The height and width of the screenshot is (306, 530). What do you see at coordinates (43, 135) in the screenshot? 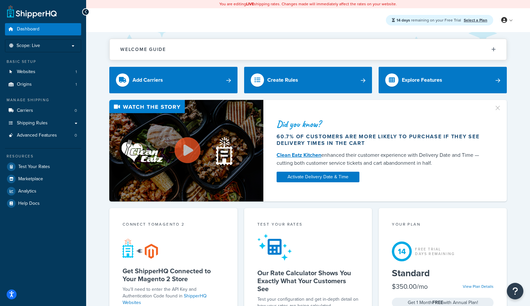
I see `li: Advanced Features` at bounding box center [43, 135].